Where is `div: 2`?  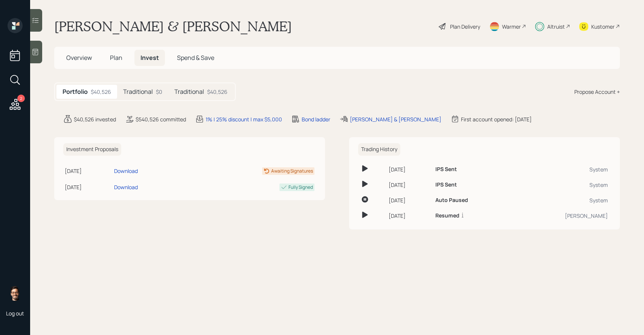 div: 2 is located at coordinates (21, 98).